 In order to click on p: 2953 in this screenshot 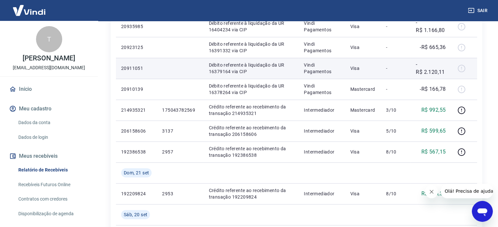, I will do `click(180, 194)`.